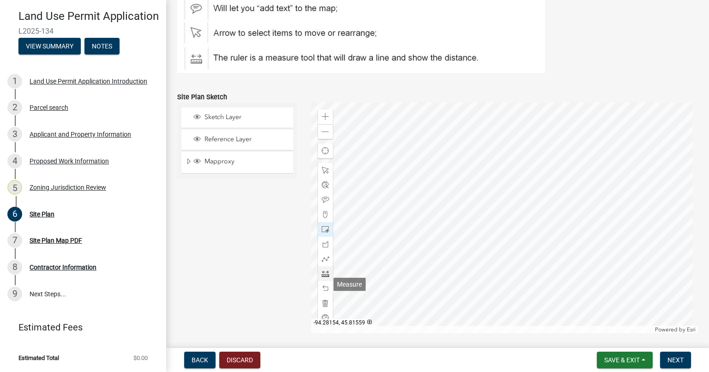 The height and width of the screenshot is (372, 709). I want to click on label: Site Plan Sketch, so click(202, 97).